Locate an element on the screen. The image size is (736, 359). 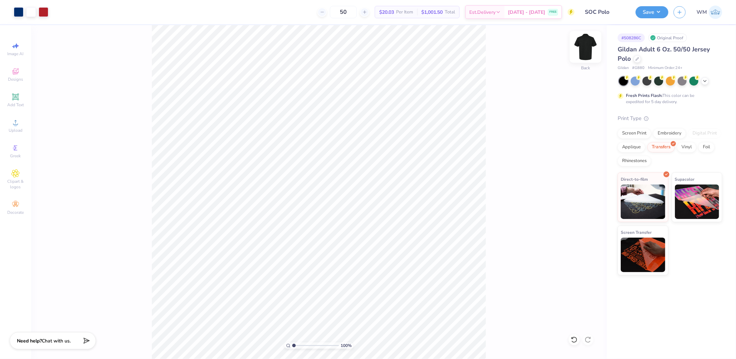
div: Back is located at coordinates (585, 68).